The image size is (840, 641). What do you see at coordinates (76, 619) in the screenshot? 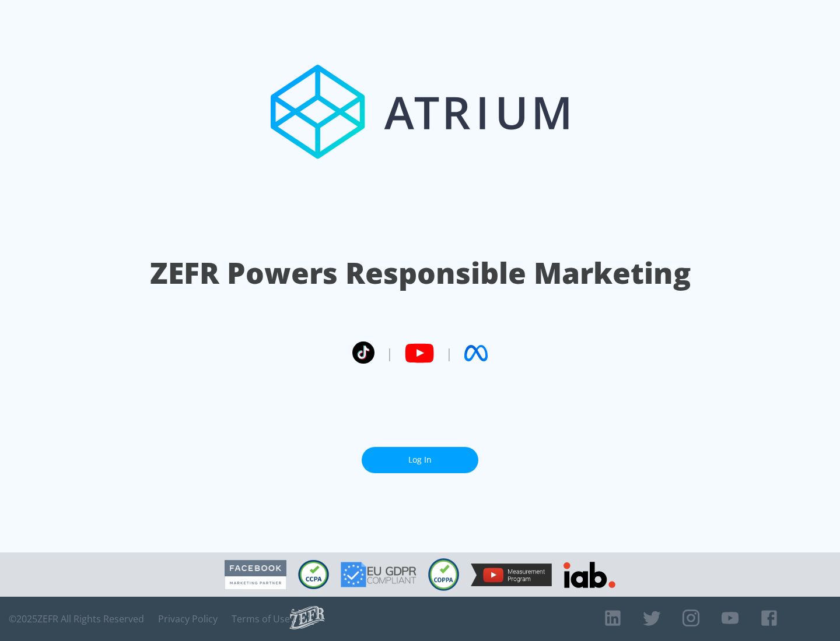
I see `span: © 2025 ZEFR All Rights Reserved` at bounding box center [76, 619].